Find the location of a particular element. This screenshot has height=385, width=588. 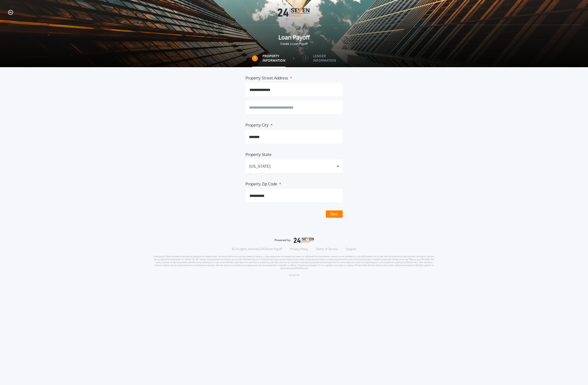

label: Property State is located at coordinates (259, 153).